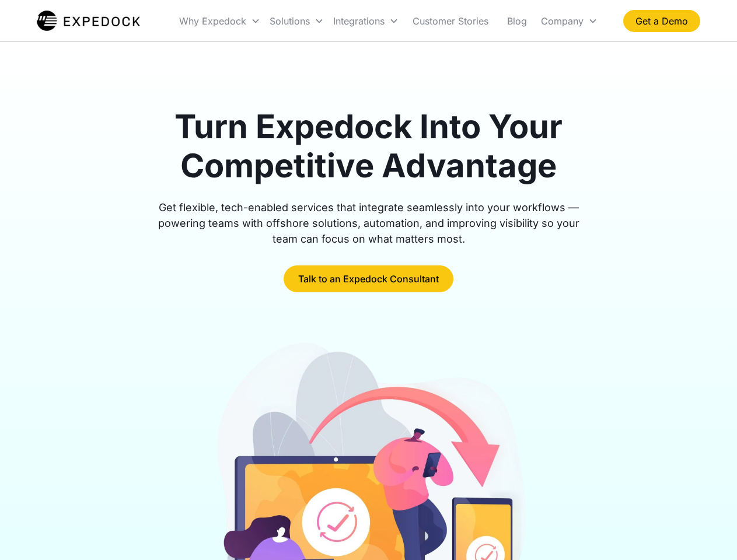 This screenshot has height=560, width=737. What do you see at coordinates (517, 21) in the screenshot?
I see `a: Blog` at bounding box center [517, 21].